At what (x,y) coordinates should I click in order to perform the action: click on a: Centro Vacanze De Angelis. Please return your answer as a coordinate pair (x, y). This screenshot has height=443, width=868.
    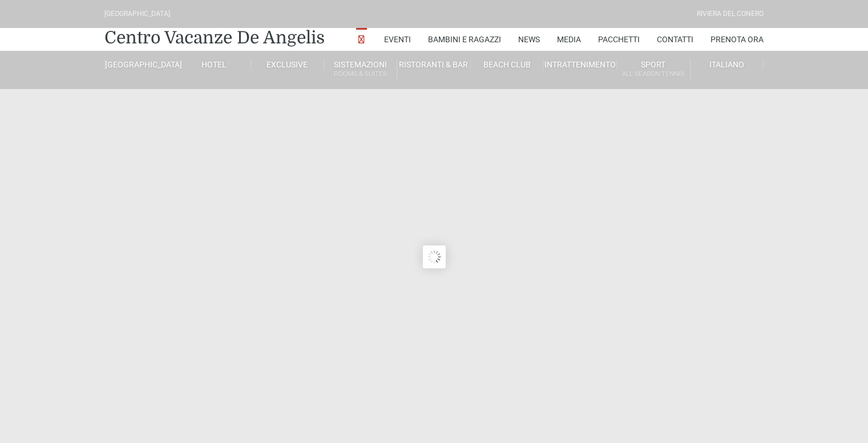
    Looking at the image, I should click on (214, 37).